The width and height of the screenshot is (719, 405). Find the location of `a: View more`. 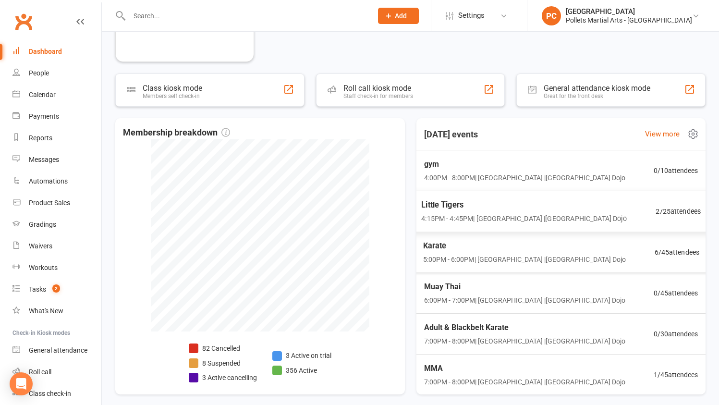

a: View more is located at coordinates (663, 134).